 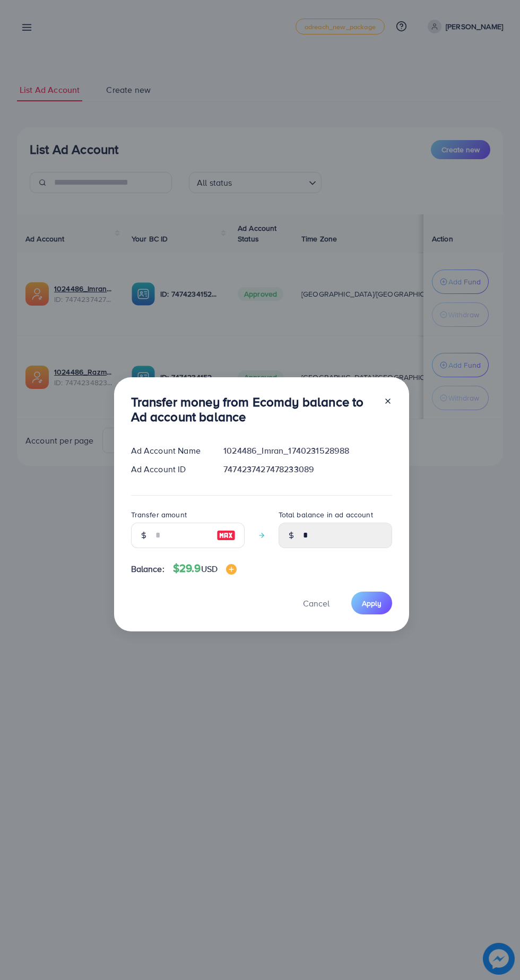 I want to click on div: 1024486_Imran_1740231528988, so click(x=307, y=451).